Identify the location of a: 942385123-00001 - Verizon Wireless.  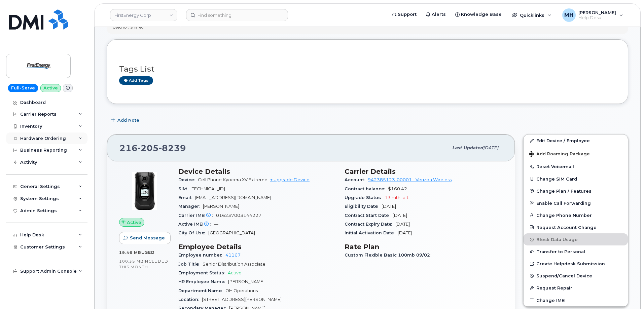
(410, 180).